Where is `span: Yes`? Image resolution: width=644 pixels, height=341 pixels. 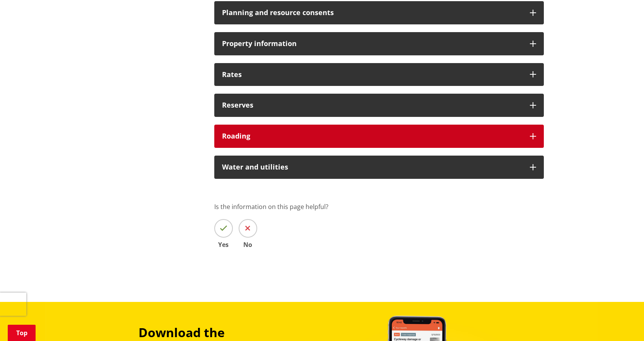 span: Yes is located at coordinates (224, 244).